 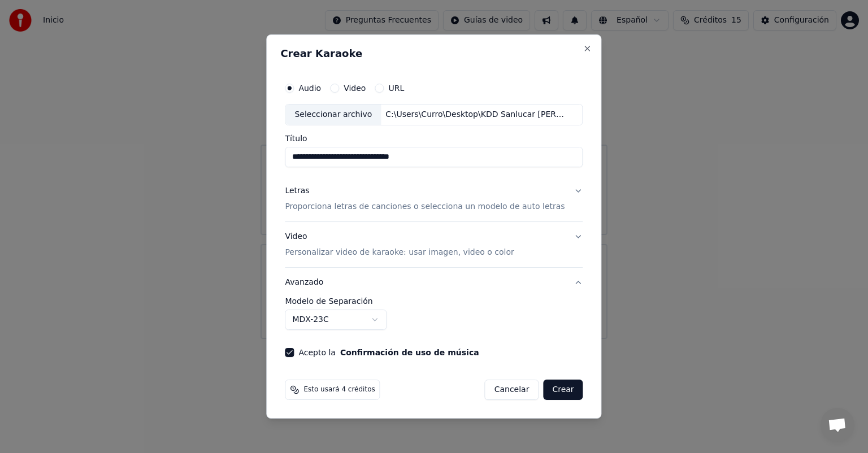 I want to click on label: Acepto la, so click(x=388, y=352).